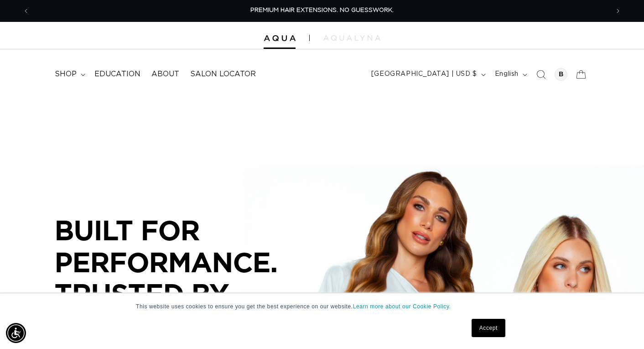  Describe the element at coordinates (16, 333) in the screenshot. I see `div: Accessibility Menu` at that location.